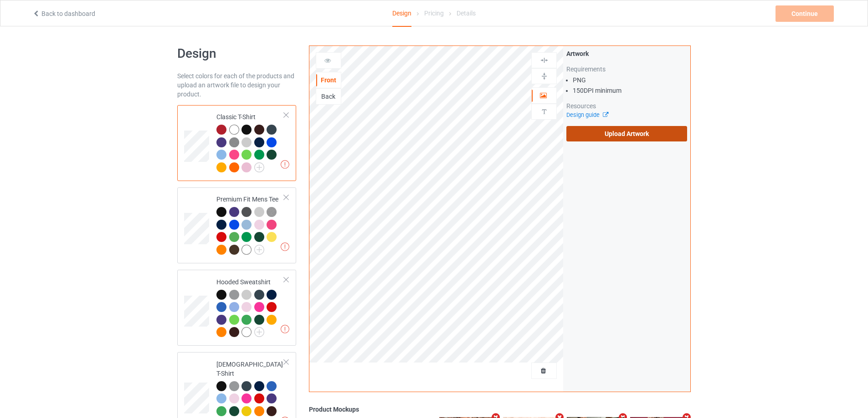 This screenshot has height=418, width=868. Describe the element at coordinates (627, 134) in the screenshot. I see `label: Upload Artwork` at that location.